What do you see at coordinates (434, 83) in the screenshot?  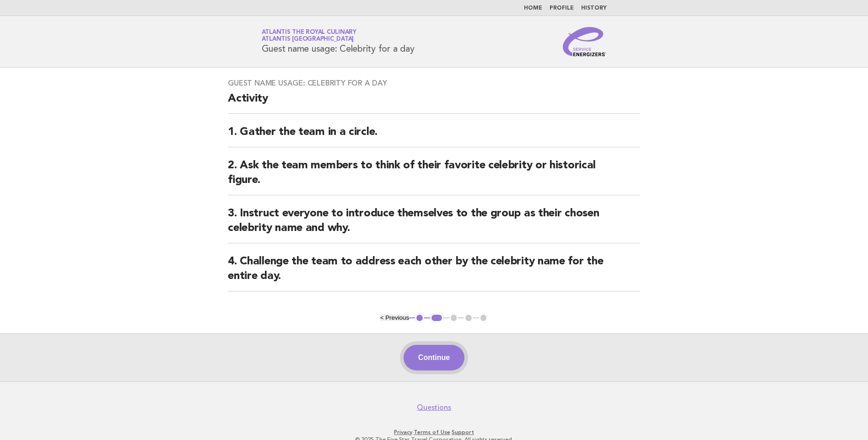 I see `h3: Guest name usage: Celebrity for a day` at bounding box center [434, 83].